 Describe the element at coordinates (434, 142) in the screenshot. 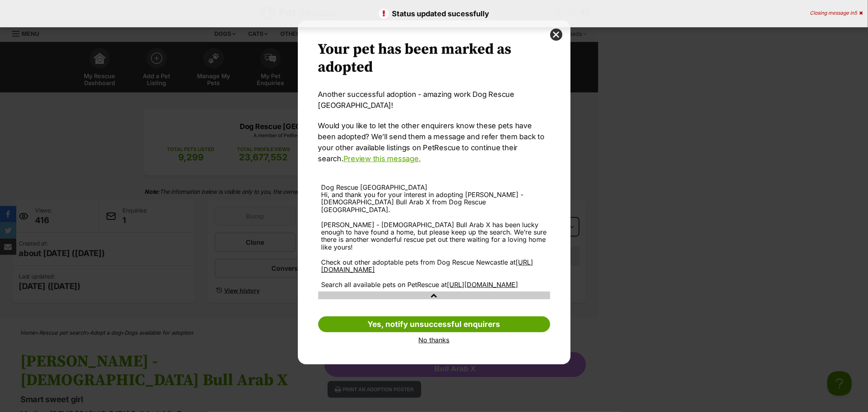

I see `p: Would you like to let the other enquirers know these pets have been adopted? We’ll send them a me...` at that location.